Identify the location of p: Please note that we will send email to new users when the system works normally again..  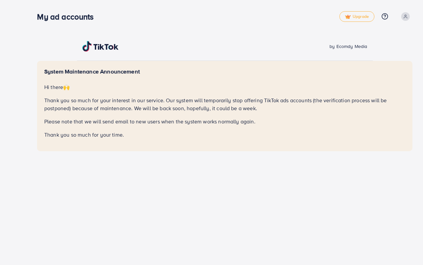
(225, 121).